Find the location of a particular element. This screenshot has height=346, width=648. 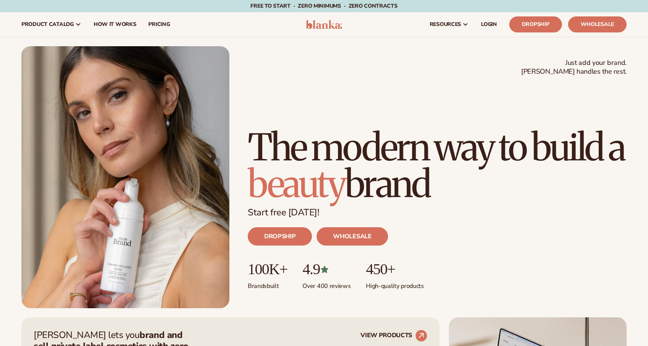

p: 100K+ is located at coordinates (267, 270).